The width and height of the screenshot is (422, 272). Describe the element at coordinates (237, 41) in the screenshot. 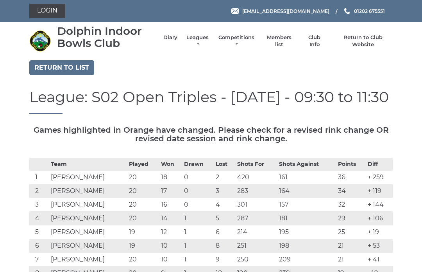

I see `a: Competitions` at that location.